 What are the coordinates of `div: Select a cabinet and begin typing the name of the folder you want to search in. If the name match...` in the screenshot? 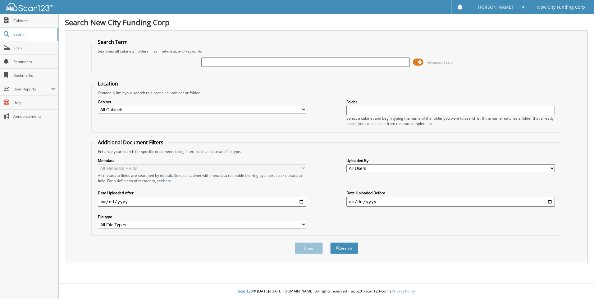 It's located at (450, 121).